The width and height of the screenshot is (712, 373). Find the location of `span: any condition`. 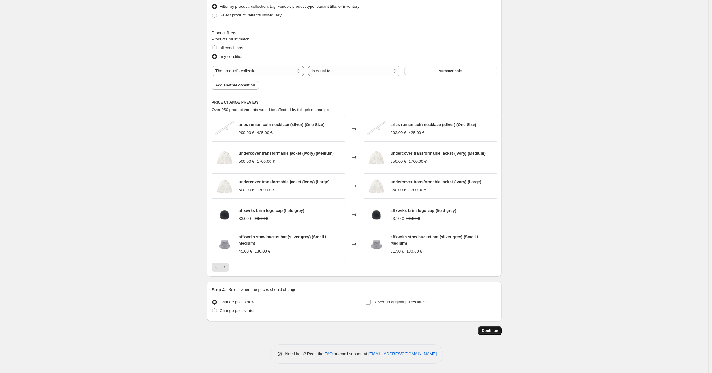

span: any condition is located at coordinates (232, 56).